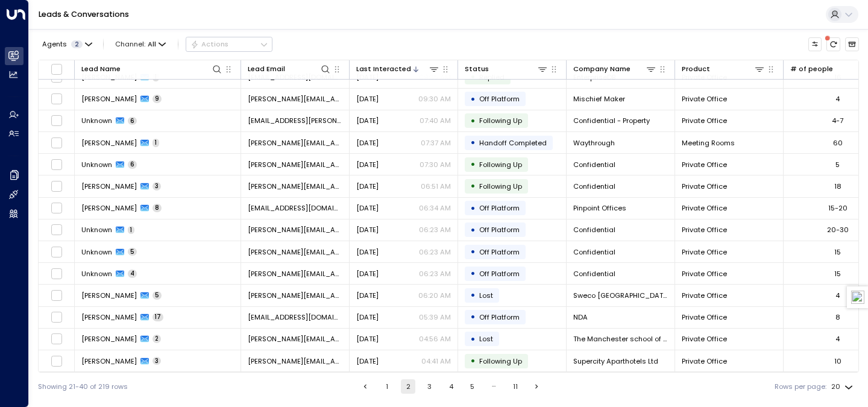 This screenshot has height=407, width=868. What do you see at coordinates (695, 69) in the screenshot?
I see `div: Product` at bounding box center [695, 69].